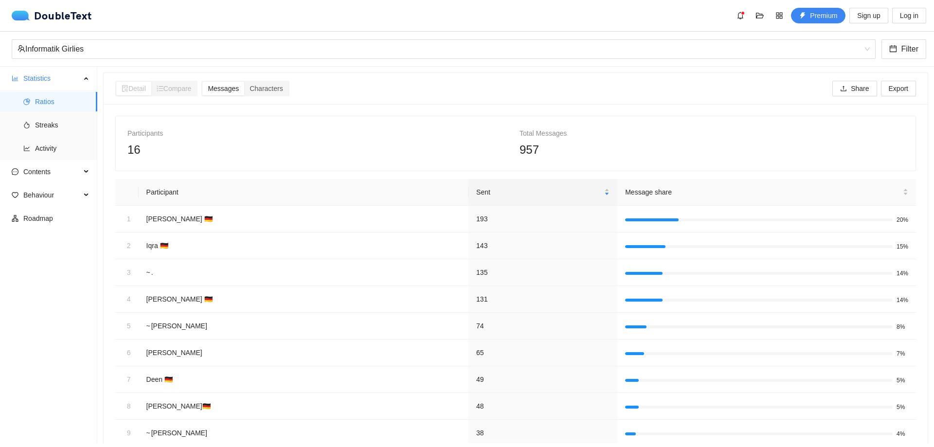  Describe the element at coordinates (740, 16) in the screenshot. I see `span: bell` at that location.